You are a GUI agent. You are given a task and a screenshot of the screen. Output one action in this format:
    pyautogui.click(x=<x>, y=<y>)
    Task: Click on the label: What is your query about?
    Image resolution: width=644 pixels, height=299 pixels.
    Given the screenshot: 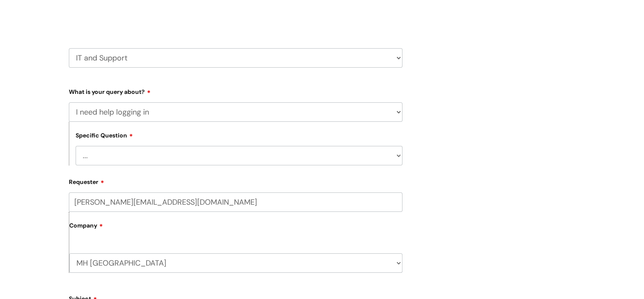 What is the action you would take?
    pyautogui.click(x=236, y=90)
    